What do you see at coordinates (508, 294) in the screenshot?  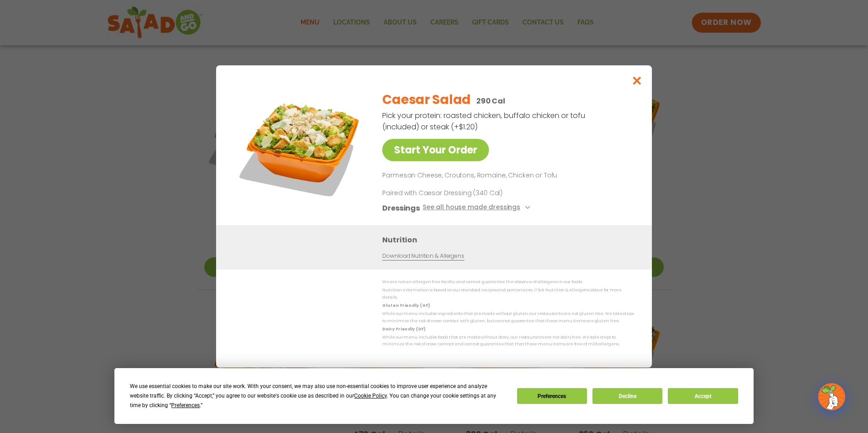 I see `p: Nutrition information is based on our standard recipes and portion sizes. Click Nutrition & Aller...` at bounding box center [508, 294].